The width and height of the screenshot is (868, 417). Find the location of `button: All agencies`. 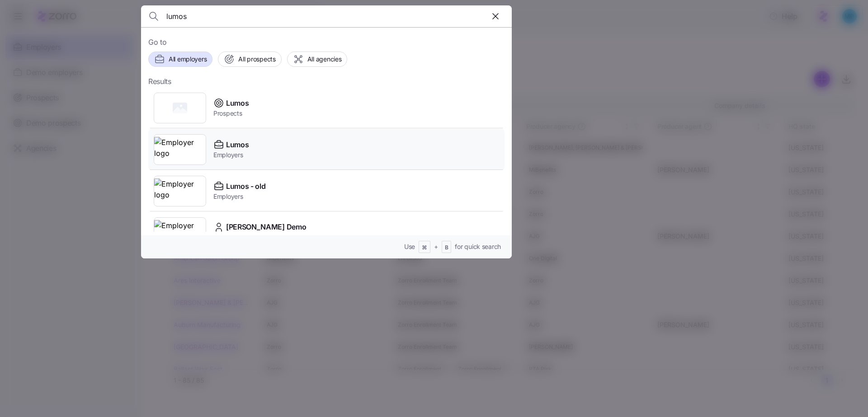

button: All agencies is located at coordinates (317, 59).